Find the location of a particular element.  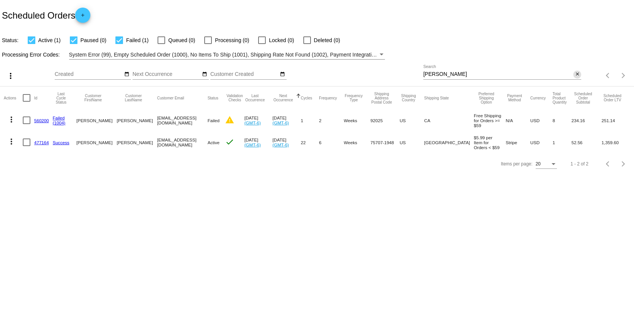

mat-header-cell: Actions is located at coordinates (13, 98).